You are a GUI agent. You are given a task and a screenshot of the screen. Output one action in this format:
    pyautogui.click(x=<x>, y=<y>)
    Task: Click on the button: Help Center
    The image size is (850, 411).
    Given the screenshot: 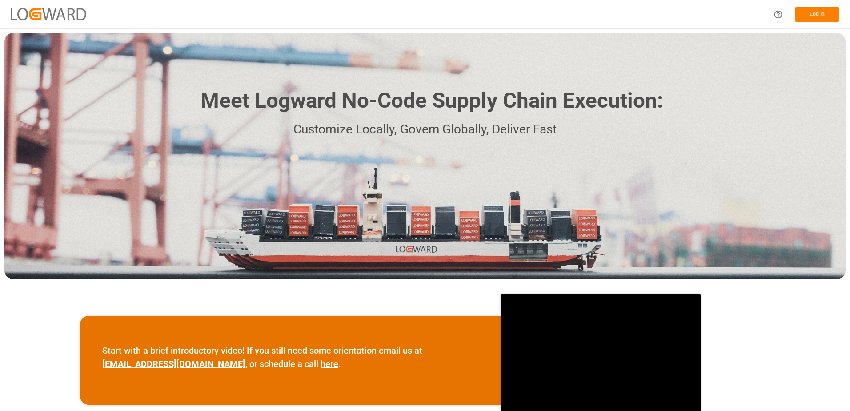 What is the action you would take?
    pyautogui.click(x=778, y=14)
    